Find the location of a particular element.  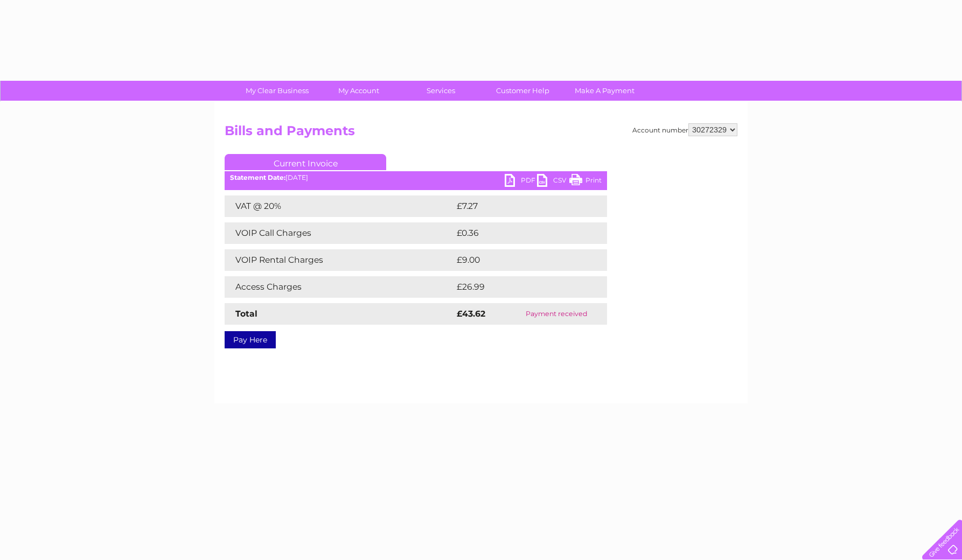

td: Payment received is located at coordinates (557, 314).